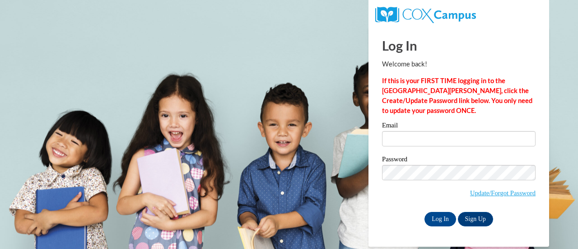  Describe the element at coordinates (459, 160) in the screenshot. I see `label: Password` at that location.